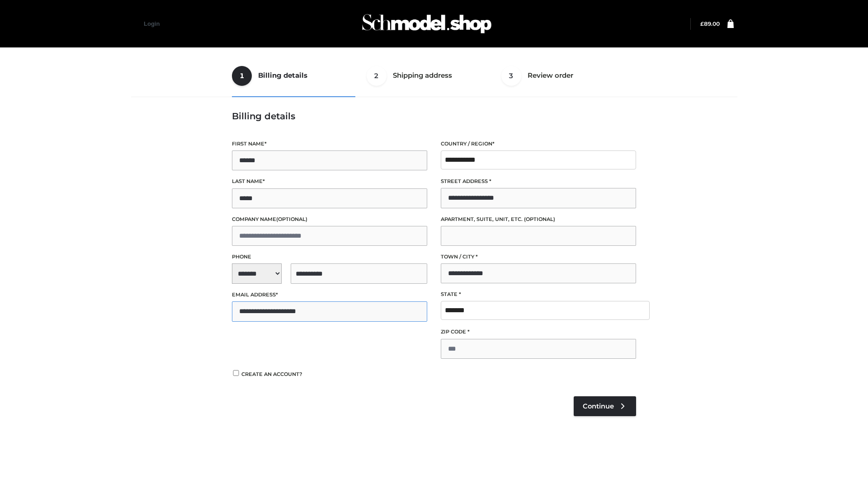 This screenshot has width=868, height=488. What do you see at coordinates (427, 23) in the screenshot?
I see `img: Schmodel Admin 964` at bounding box center [427, 23].